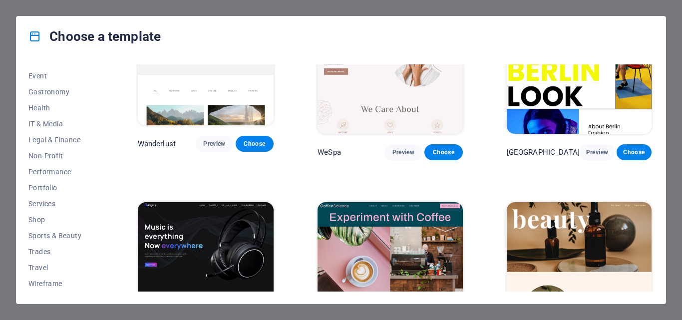 Image resolution: width=682 pixels, height=320 pixels. What do you see at coordinates (61, 268) in the screenshot?
I see `button: Travel` at bounding box center [61, 268].